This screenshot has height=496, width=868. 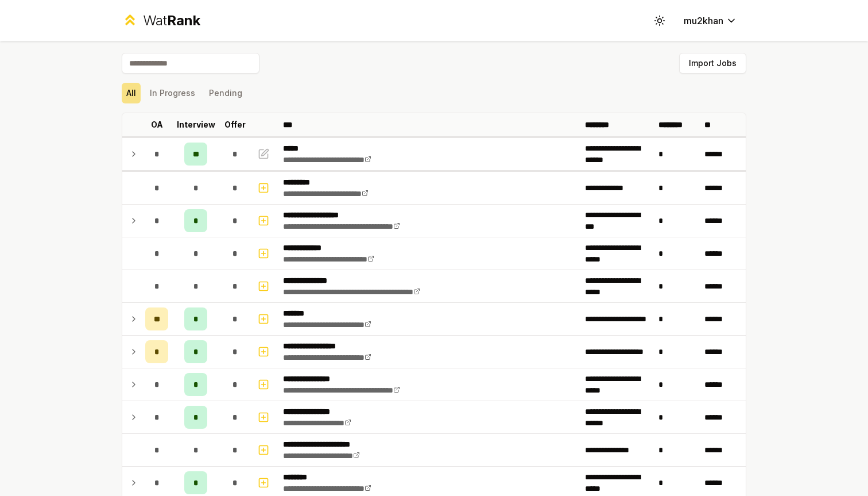 I want to click on button: mu2khan, so click(x=710, y=21).